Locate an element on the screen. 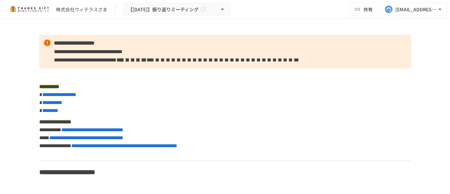 The width and height of the screenshot is (450, 194). button: 共有 is located at coordinates (364, 9).